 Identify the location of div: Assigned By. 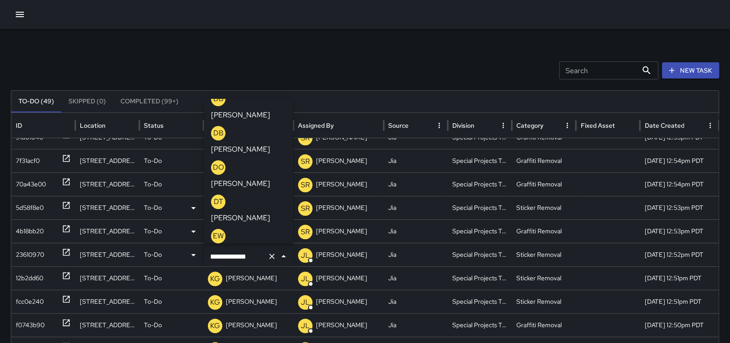
(316, 125).